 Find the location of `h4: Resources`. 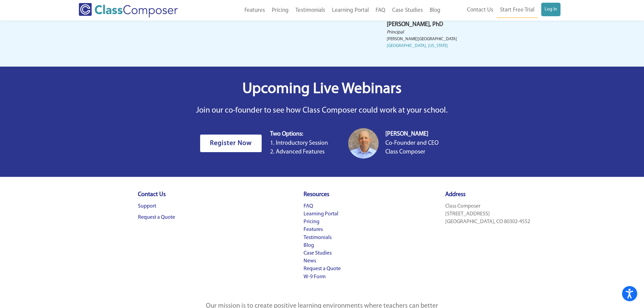

h4: Resources is located at coordinates (322, 194).